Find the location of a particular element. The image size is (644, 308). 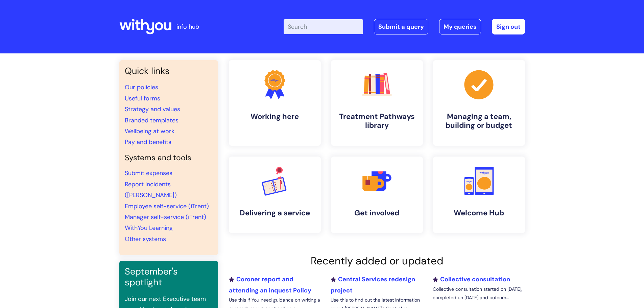

a: Useful forms is located at coordinates (143, 98).